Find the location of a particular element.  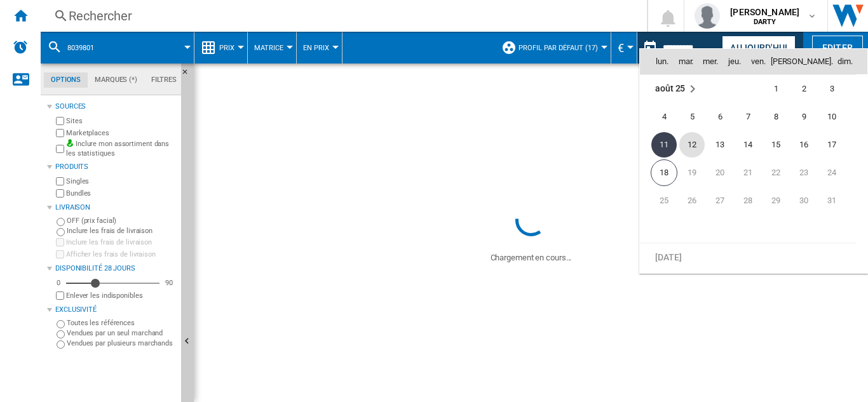

td: Tuesday August 5 2025 is located at coordinates (692, 117).